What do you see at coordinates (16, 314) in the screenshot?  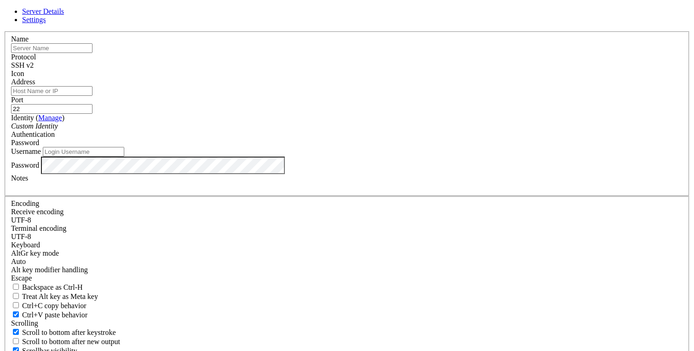 I see `input: Ctrl+V paste behavior` at bounding box center [16, 314].